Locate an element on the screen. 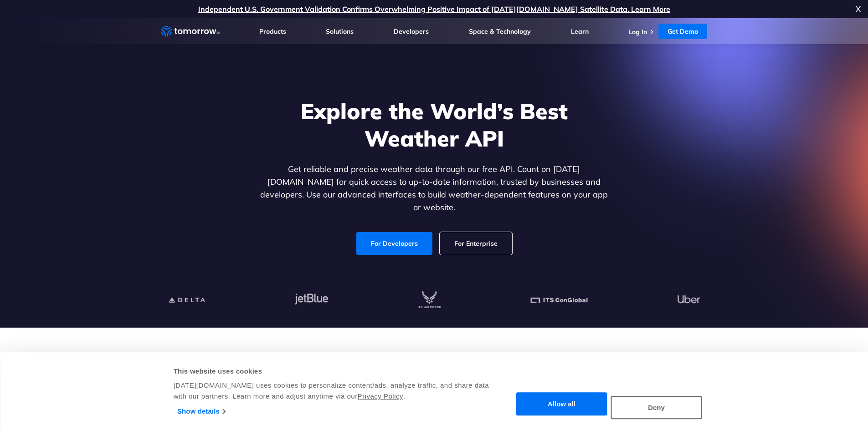  div: This website uses cookies is located at coordinates (332, 371).